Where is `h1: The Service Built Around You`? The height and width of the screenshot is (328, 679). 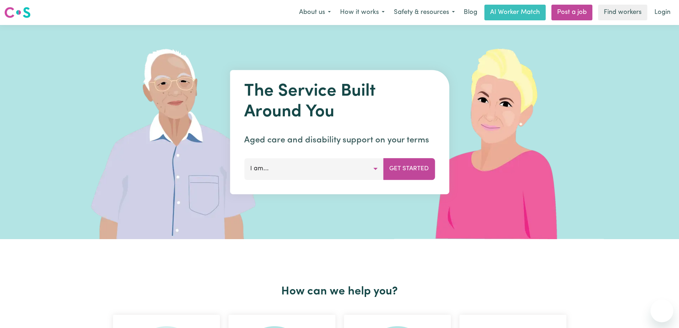
h1: The Service Built Around You is located at coordinates (340, 102).